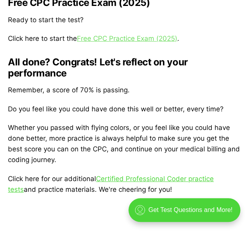 The width and height of the screenshot is (251, 233). What do you see at coordinates (125, 67) in the screenshot?
I see `h2: All done? Congrats! Let's reflect on your performance` at bounding box center [125, 67].